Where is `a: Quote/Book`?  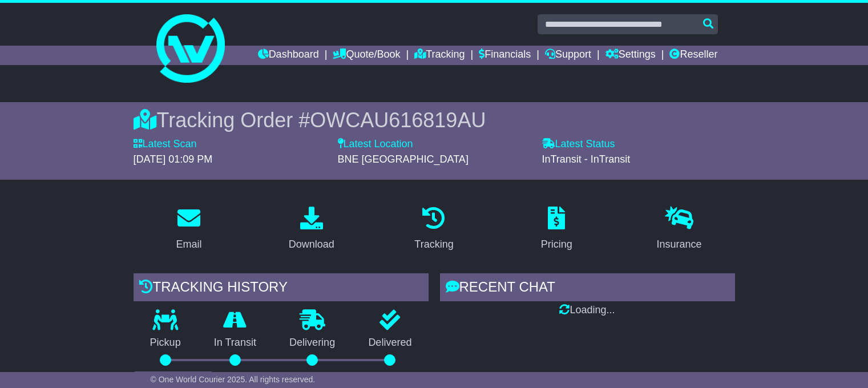 a: Quote/Book is located at coordinates (366, 55).